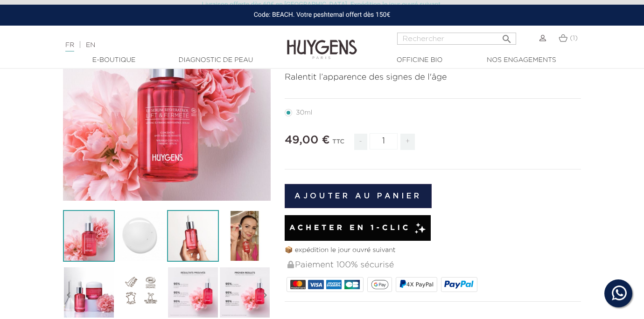 The height and width of the screenshot is (319, 644). I want to click on a: E-Boutique, so click(114, 60).